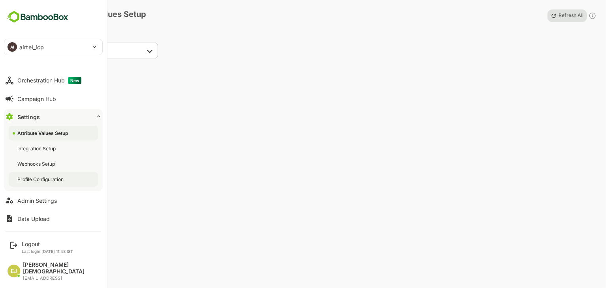 The image size is (606, 288). I want to click on button: Data Upload, so click(53, 219).